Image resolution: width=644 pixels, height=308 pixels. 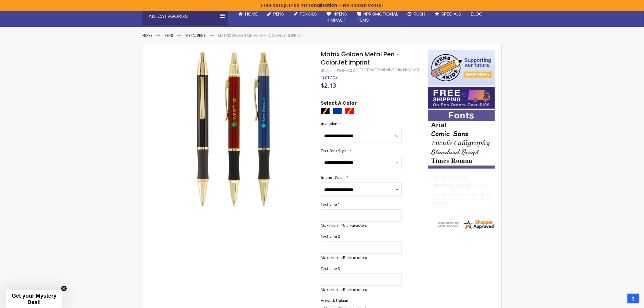 What do you see at coordinates (308, 14) in the screenshot?
I see `span: Pencils` at bounding box center [308, 14].